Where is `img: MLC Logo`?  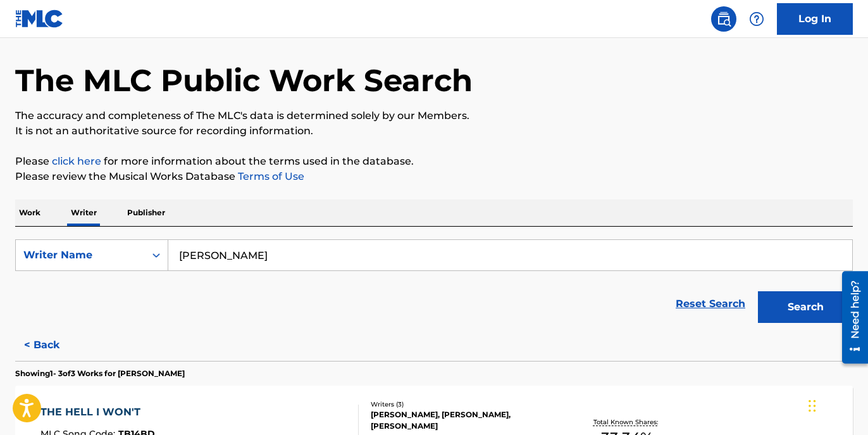 img: MLC Logo is located at coordinates (39, 18).